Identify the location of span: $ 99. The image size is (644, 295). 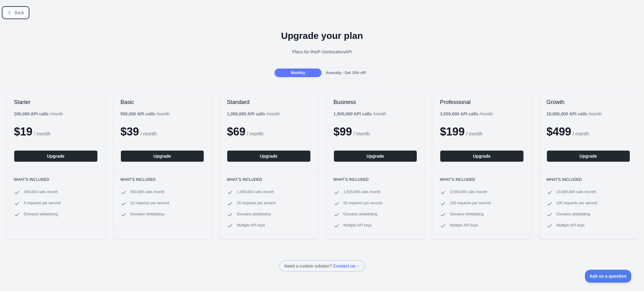
(343, 132).